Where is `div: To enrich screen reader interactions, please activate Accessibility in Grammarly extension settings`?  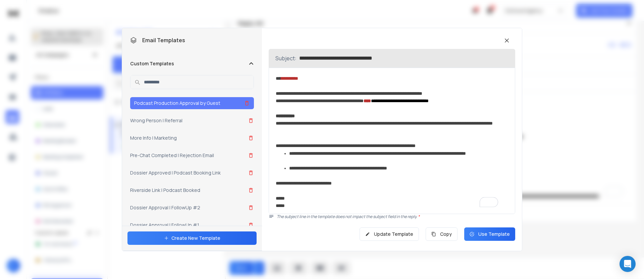 div: To enrich screen reader interactions, please activate Accessibility in Grammarly extension settings is located at coordinates (392, 141).